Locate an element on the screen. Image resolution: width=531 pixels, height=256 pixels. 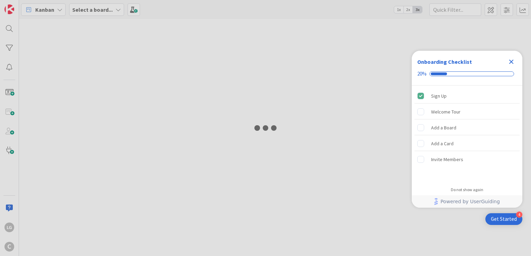
div: Open Get Started checklist, remaining modules: 4 is located at coordinates (503, 219).